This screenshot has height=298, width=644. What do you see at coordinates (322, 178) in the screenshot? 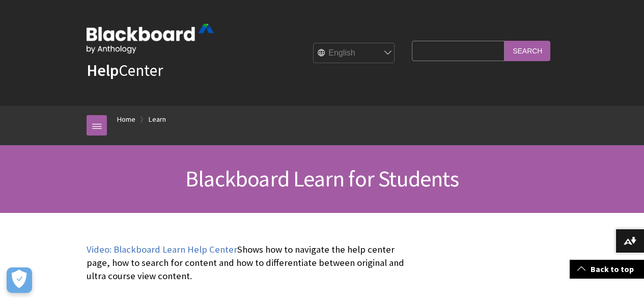
I see `span: Blackboard Learn for Students` at bounding box center [322, 178].